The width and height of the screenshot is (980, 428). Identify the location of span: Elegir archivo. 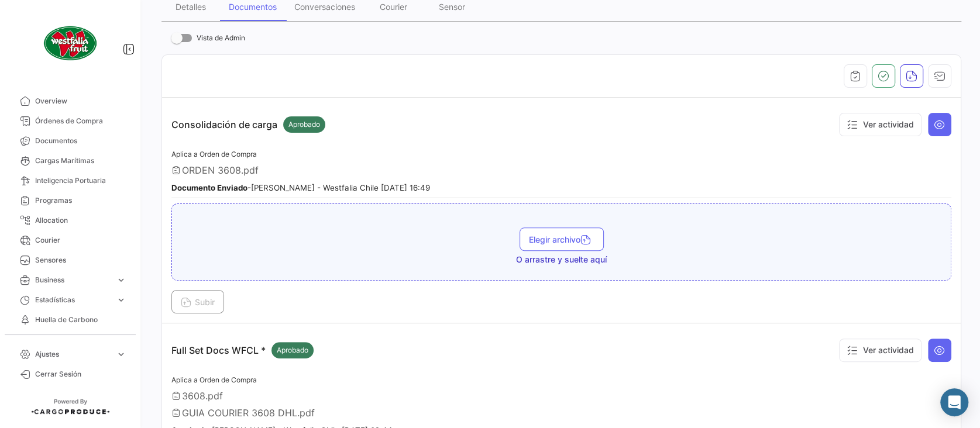
(561, 239).